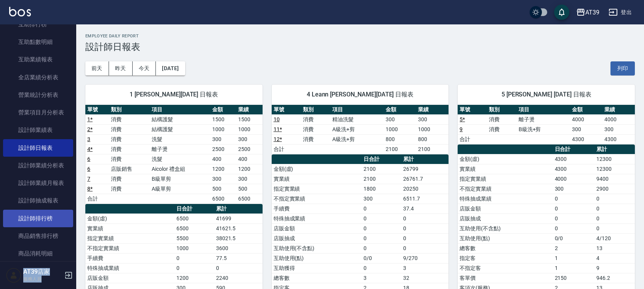 The width and height of the screenshot is (644, 289). I want to click on td: 4300, so click(618, 139).